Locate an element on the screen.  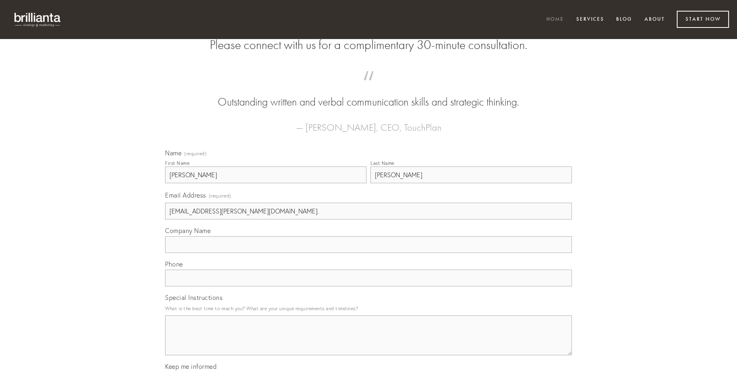
img: brillianta - research, strategy, marketing is located at coordinates (38, 20).